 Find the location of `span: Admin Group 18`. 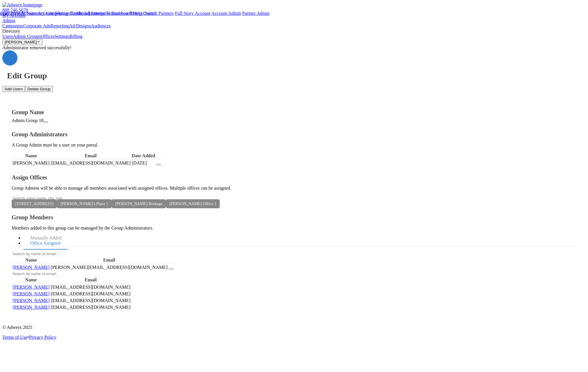

span: Admin Group 18 is located at coordinates (27, 120).